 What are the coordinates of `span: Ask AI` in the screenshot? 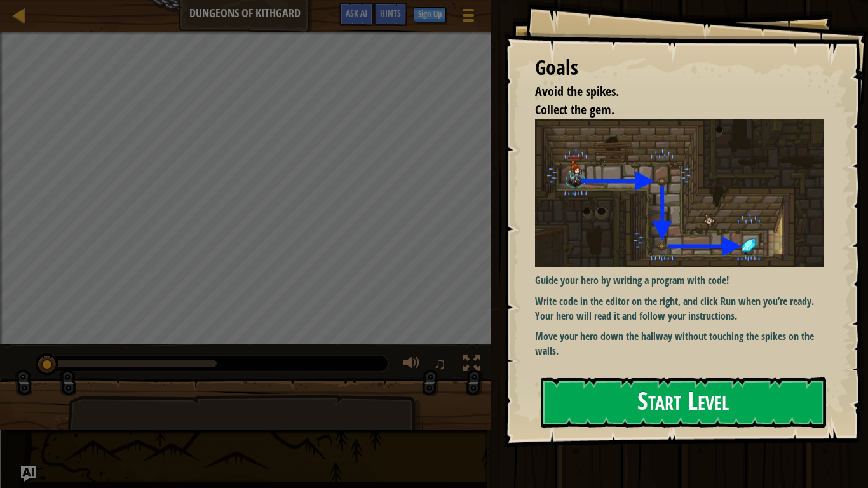 It's located at (356, 13).